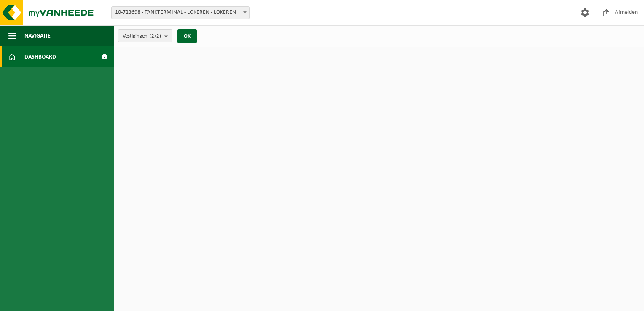 Image resolution: width=644 pixels, height=311 pixels. I want to click on count: (2/2), so click(156, 35).